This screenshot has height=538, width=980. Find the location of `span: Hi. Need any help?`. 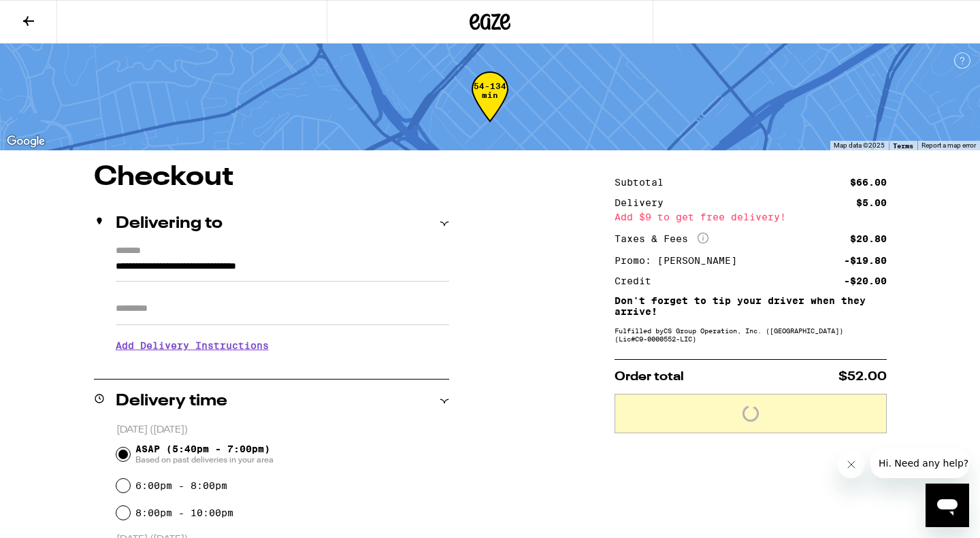

span: Hi. Need any help? is located at coordinates (53, 15).